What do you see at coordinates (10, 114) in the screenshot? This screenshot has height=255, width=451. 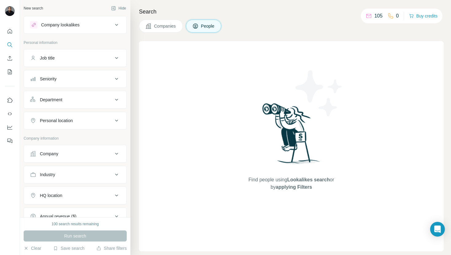 I see `button: Use Surfe API` at bounding box center [10, 114].